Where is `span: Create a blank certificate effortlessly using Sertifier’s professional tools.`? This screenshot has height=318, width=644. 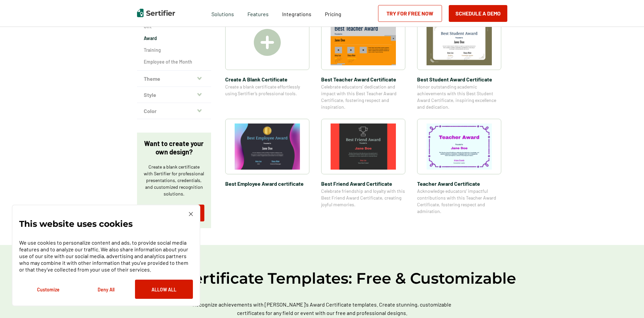 span: Create a blank certificate effortlessly using Sertifier’s professional tools. is located at coordinates (267, 90).